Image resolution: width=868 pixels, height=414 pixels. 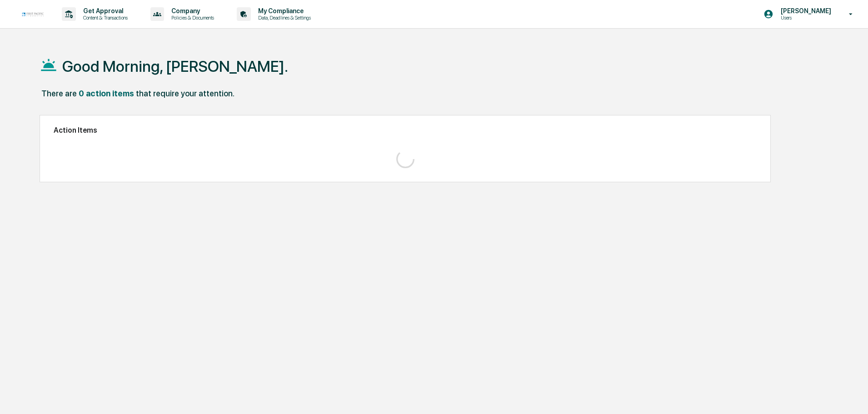 I want to click on div: that require your attention., so click(x=185, y=93).